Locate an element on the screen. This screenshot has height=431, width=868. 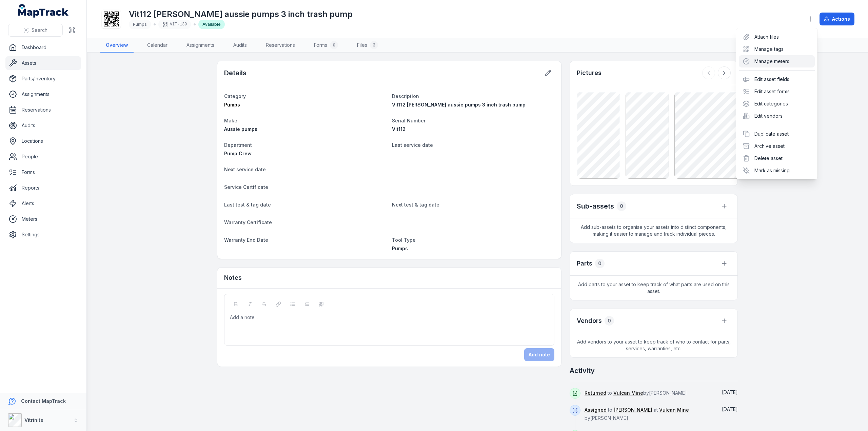
div: Edit vendors is located at coordinates (777, 116).